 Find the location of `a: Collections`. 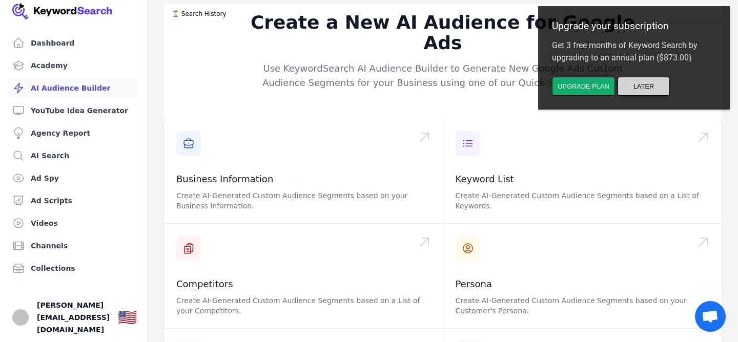

a: Collections is located at coordinates (73, 269).